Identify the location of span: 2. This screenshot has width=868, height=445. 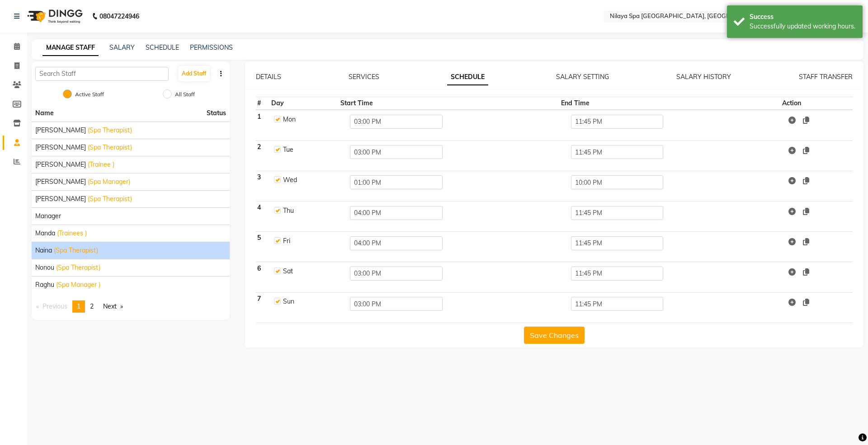
(92, 306).